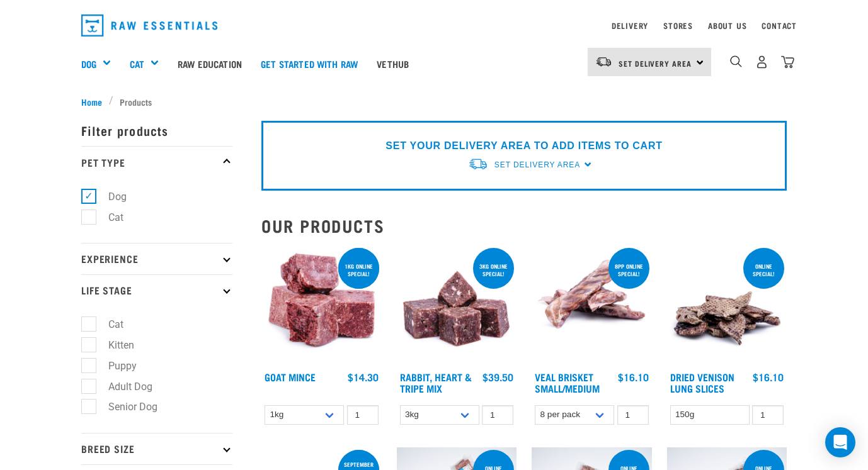  What do you see at coordinates (157, 130) in the screenshot?
I see `p: Filter products` at bounding box center [157, 130].